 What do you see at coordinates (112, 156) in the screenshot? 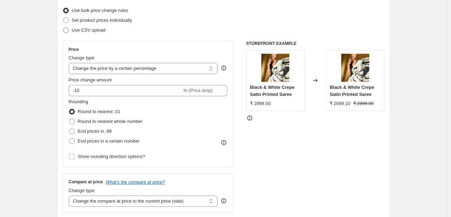
I see `span: Show rounding direction options?` at bounding box center [112, 156].